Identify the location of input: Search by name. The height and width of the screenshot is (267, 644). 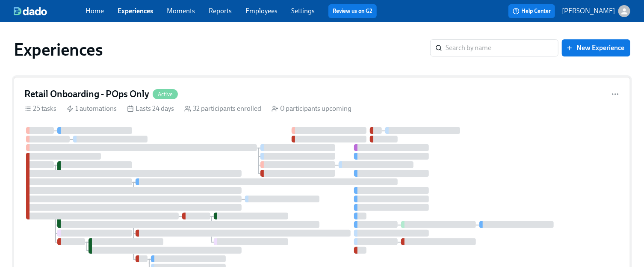
(502, 48).